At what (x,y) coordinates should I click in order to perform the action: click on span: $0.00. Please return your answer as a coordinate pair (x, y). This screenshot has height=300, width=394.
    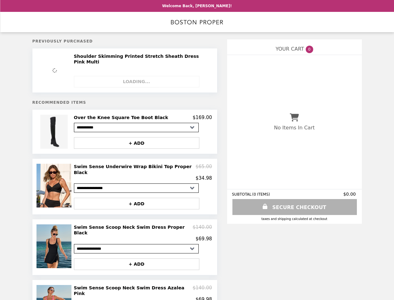
    Looking at the image, I should click on (350, 194).